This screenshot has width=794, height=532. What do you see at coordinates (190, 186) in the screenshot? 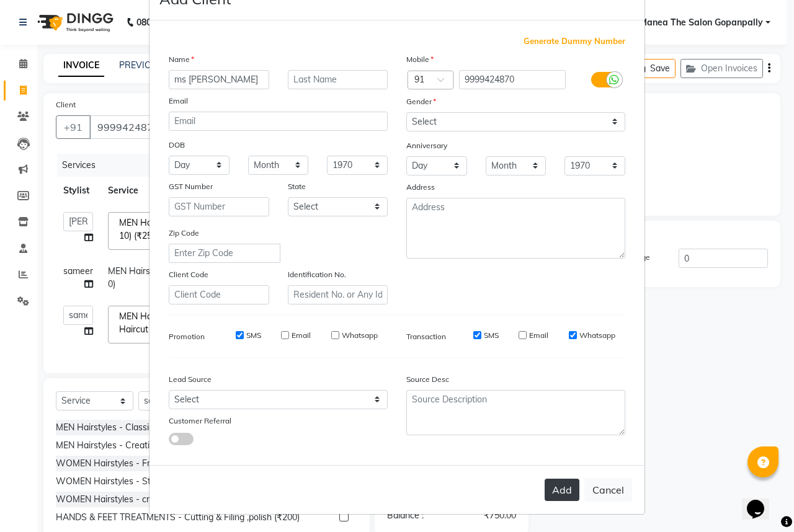
I see `label: GST Number` at bounding box center [190, 186].